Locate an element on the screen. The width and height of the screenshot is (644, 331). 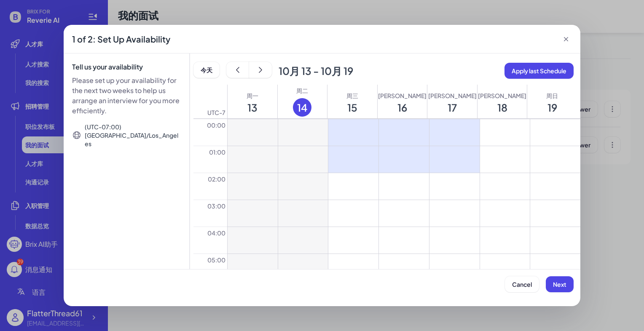
p: Tell us your availability is located at coordinates (126, 67).